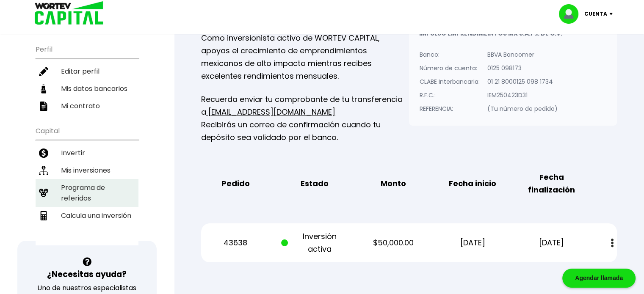 The width and height of the screenshot is (644, 294). Describe the element at coordinates (87, 170) in the screenshot. I see `li: Mis inversiones` at that location.